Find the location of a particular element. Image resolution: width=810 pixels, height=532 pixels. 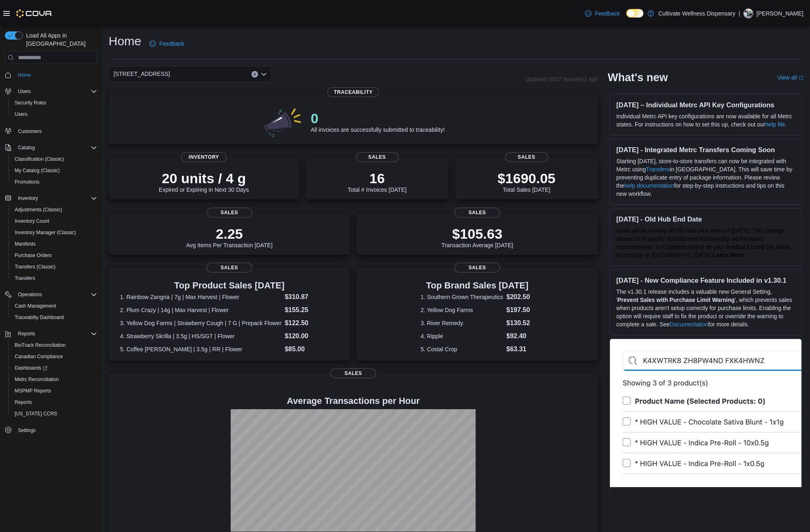

a: Users is located at coordinates (21, 115).